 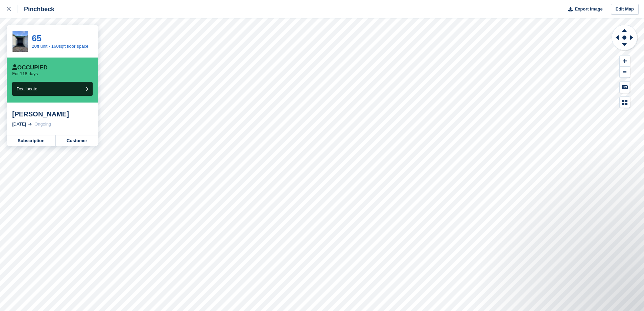 I want to click on div: Ongoing, so click(x=43, y=124).